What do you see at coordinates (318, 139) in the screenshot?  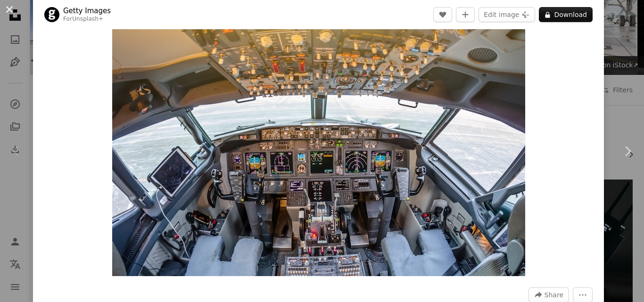 I see `button: Zoom in on this image` at bounding box center [318, 139].